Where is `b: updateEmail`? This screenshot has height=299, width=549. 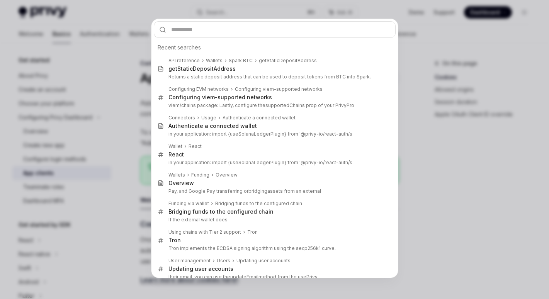
b: updateEmail is located at coordinates (244, 277).